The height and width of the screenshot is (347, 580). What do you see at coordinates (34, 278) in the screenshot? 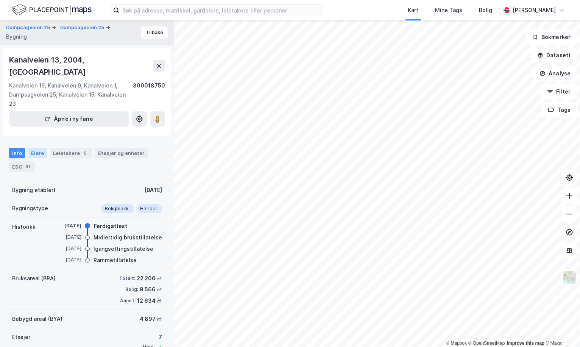
I see `div: Bruksareal (BRA)` at bounding box center [34, 278].